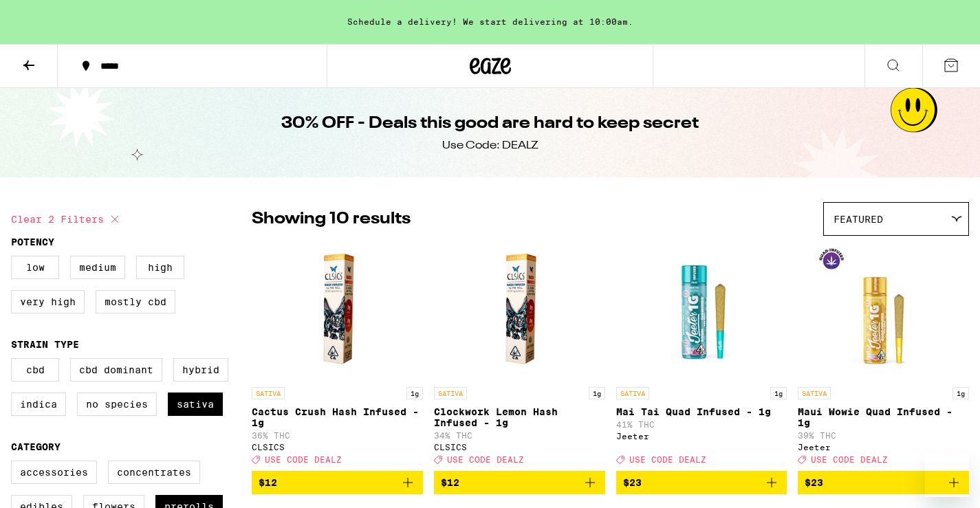 This screenshot has height=508, width=980. Describe the element at coordinates (883, 417) in the screenshot. I see `p: Maui Wowie Quad Infused - 1g` at that location.